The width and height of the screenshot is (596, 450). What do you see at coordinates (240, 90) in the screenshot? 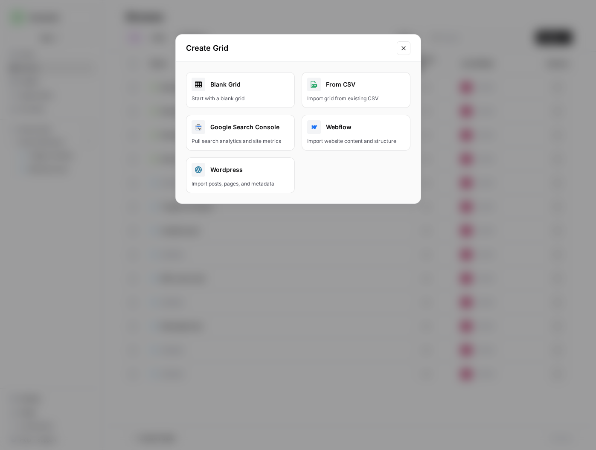
I see `a: Blank GridStart with a blank grid` at bounding box center [240, 90].